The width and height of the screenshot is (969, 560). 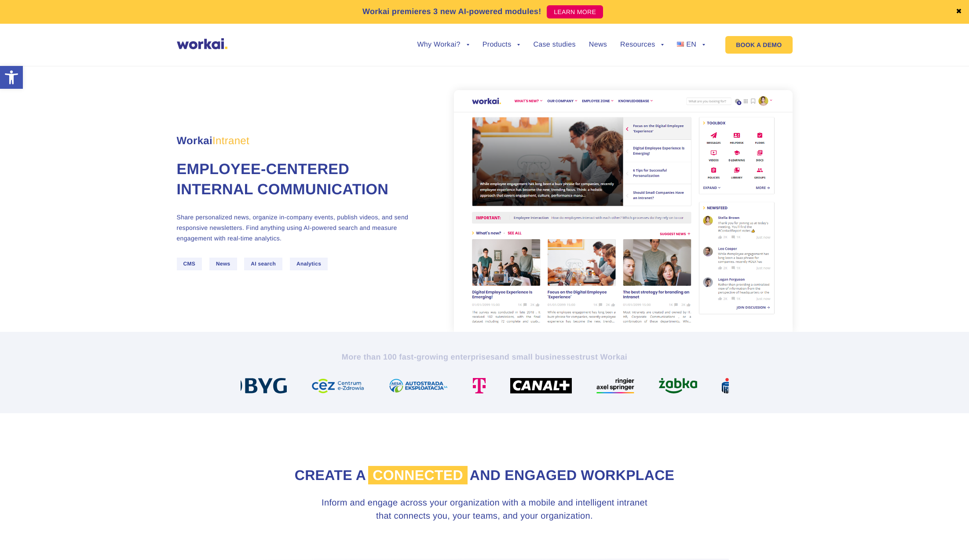 What do you see at coordinates (759, 45) in the screenshot?
I see `a: BOOK A DEMO` at bounding box center [759, 45].